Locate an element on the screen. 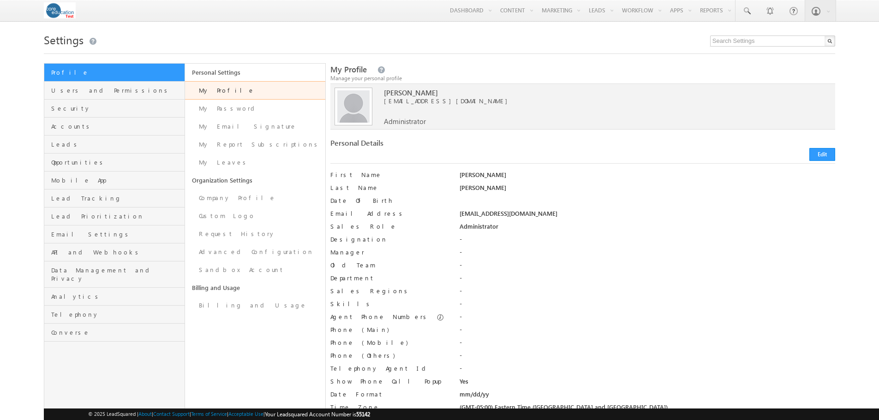 The width and height of the screenshot is (879, 420). label: Show Phone Call Popup is located at coordinates (388, 381).